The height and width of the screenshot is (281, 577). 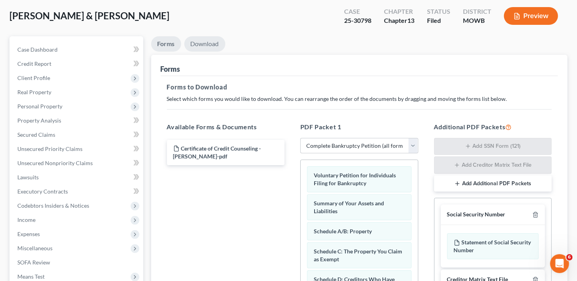 What do you see at coordinates (438, 11) in the screenshot?
I see `div: Status` at bounding box center [438, 11].